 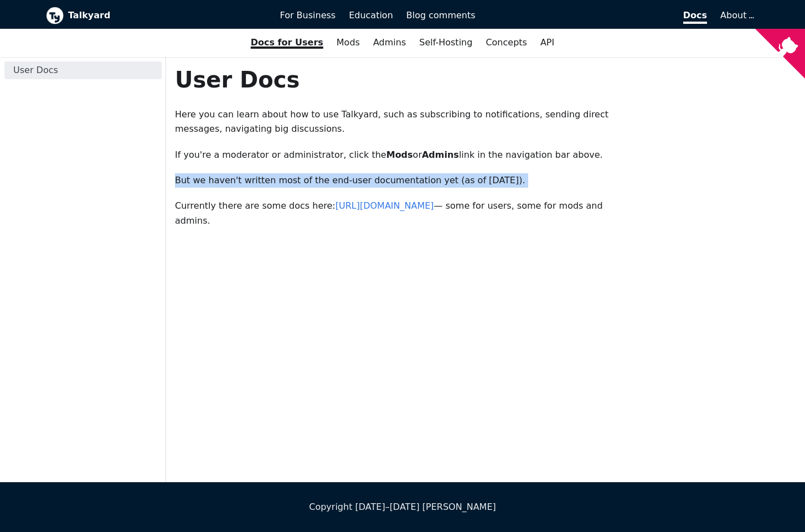 I want to click on p: Here you can learn about how to use Talkyard, such as subscribing to notifications, sending direc..., so click(x=406, y=122).